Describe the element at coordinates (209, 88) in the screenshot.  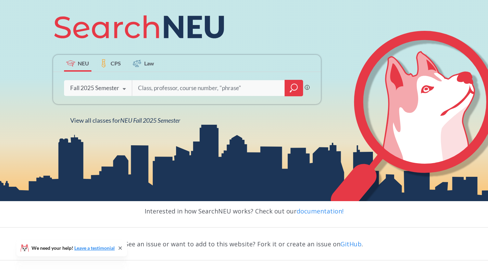
I see `input: Class, professor, course number, "phrase"` at that location.